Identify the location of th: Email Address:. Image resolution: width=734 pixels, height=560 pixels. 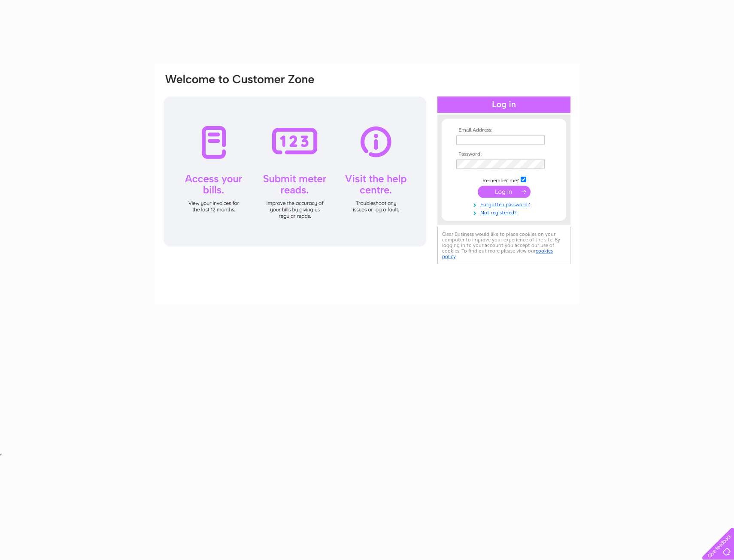
(504, 130).